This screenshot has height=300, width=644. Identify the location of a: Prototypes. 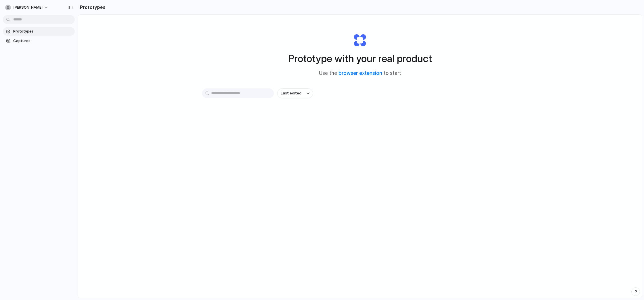
(39, 31).